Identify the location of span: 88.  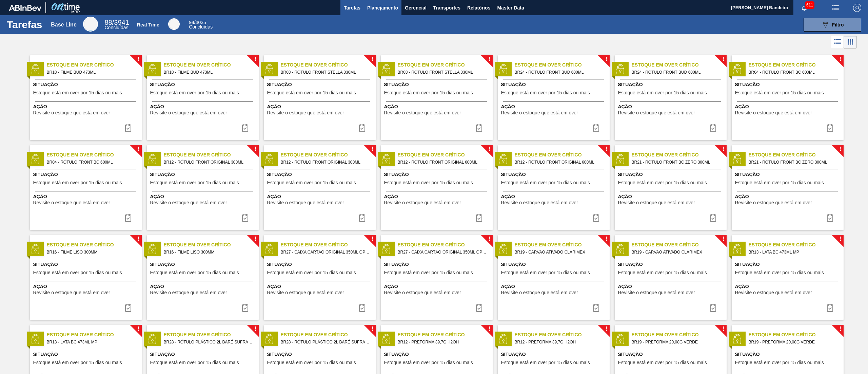
(108, 22).